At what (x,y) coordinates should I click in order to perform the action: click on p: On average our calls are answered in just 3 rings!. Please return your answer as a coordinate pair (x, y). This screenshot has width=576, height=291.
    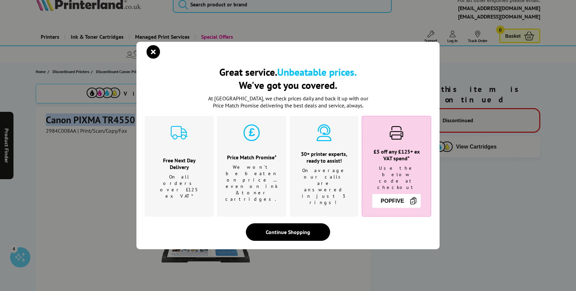
    Looking at the image, I should click on (324, 187).